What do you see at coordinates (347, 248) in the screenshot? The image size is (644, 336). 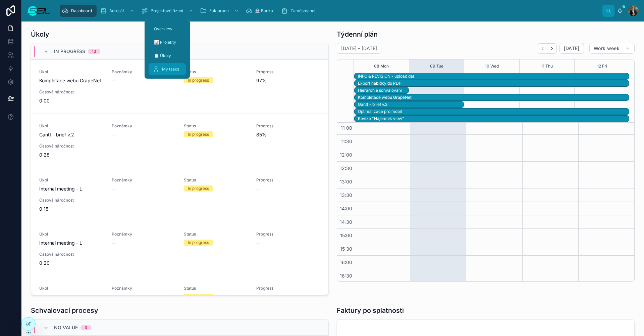 I see `span: 15:30` at bounding box center [347, 248].